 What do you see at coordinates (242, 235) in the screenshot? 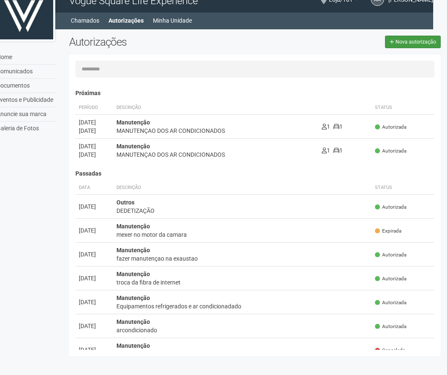
I see `div: mexer no motor da camara` at bounding box center [242, 235].